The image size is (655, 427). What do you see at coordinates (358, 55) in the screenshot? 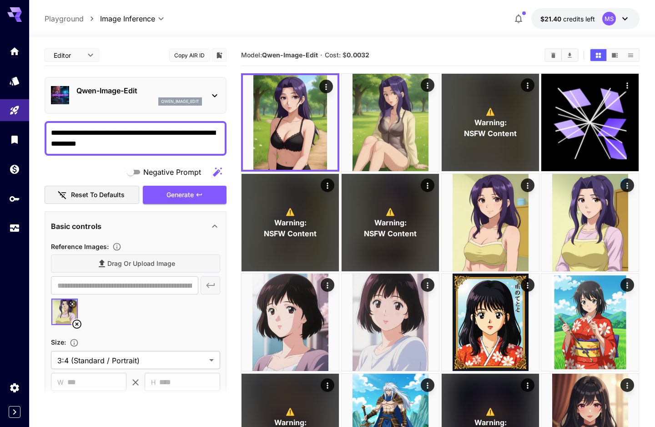
I see `b: 0.0032` at bounding box center [358, 55].